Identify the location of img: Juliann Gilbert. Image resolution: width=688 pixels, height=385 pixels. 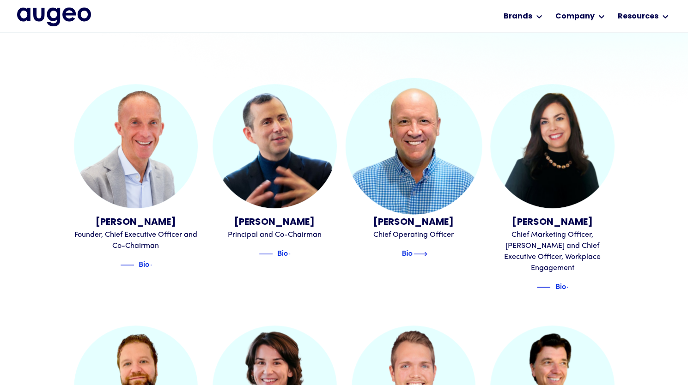
(552, 146).